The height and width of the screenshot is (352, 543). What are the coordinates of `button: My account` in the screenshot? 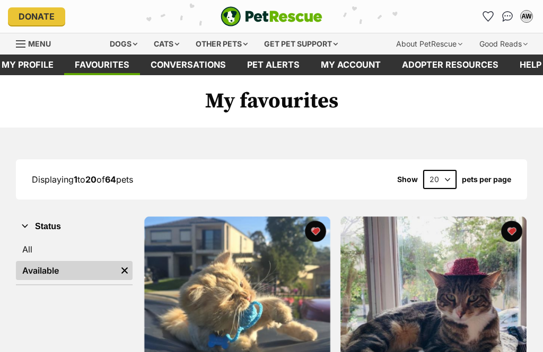 It's located at (526, 16).